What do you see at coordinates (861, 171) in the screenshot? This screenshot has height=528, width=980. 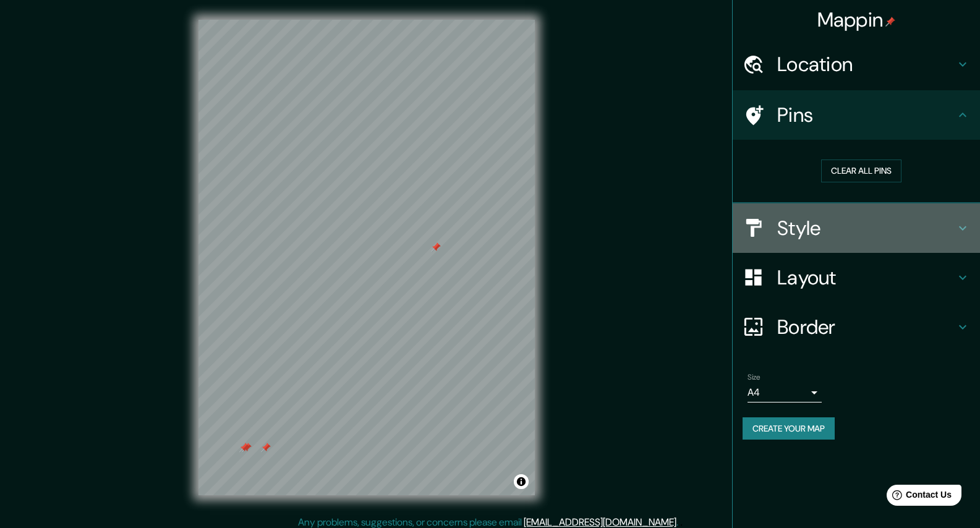 I see `button: Clear all pins` at bounding box center [861, 171].